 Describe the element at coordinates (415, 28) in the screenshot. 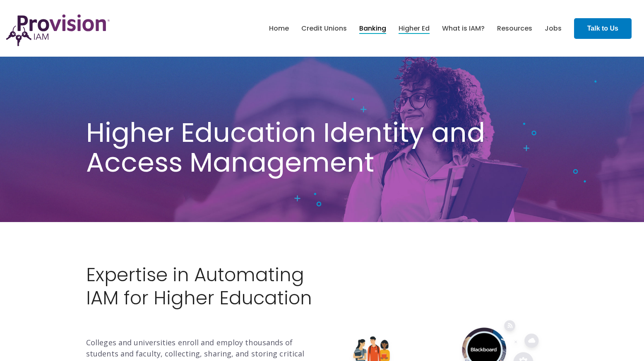

I see `nav: menu` at that location.